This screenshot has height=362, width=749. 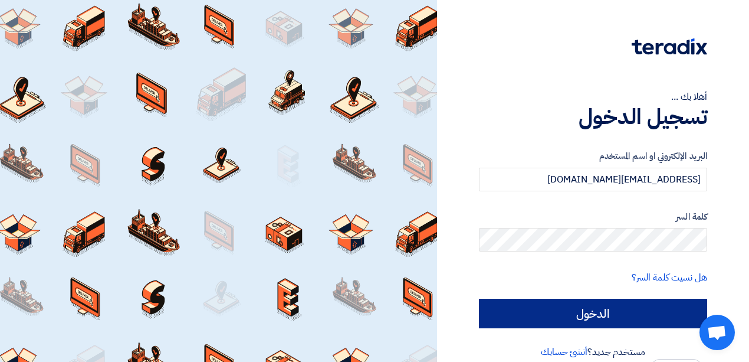 I want to click on h1: تسجيل الدخول, so click(x=593, y=117).